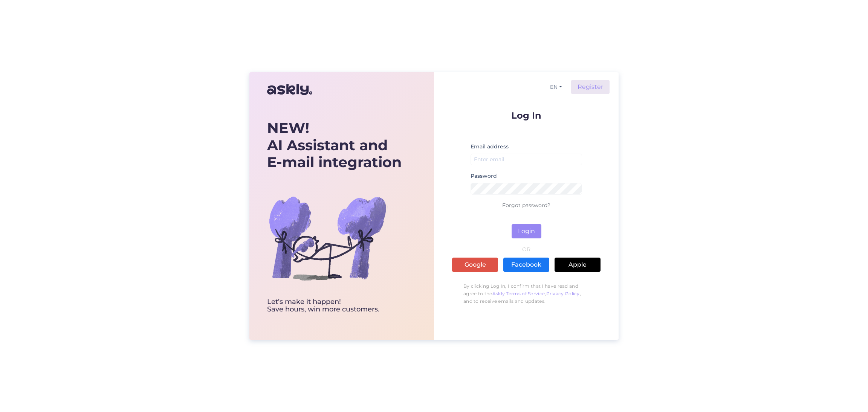 The image size is (868, 412). I want to click on a: Askly Terms of Service, so click(519, 293).